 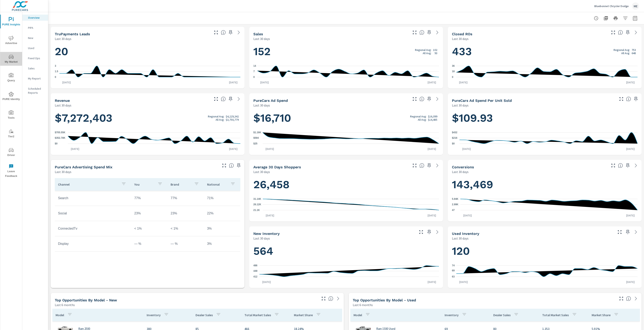 I want to click on text: 7, so click(x=254, y=71).